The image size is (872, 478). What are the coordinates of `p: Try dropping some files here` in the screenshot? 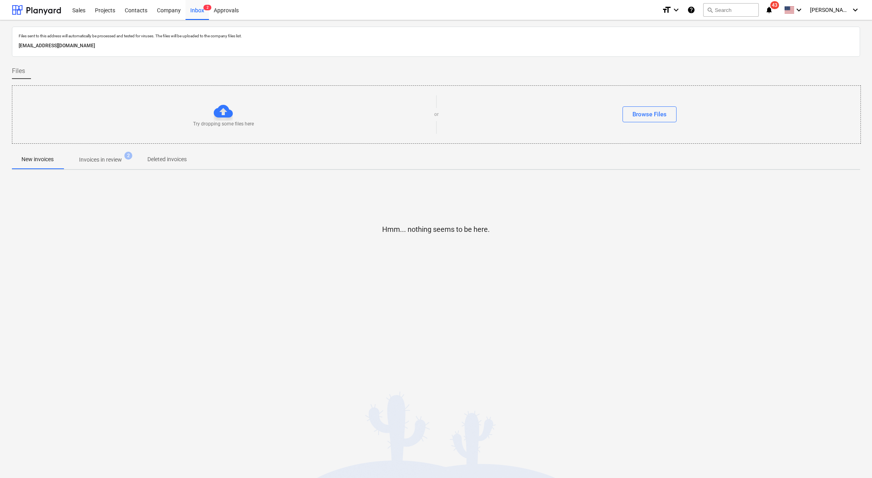 It's located at (223, 124).